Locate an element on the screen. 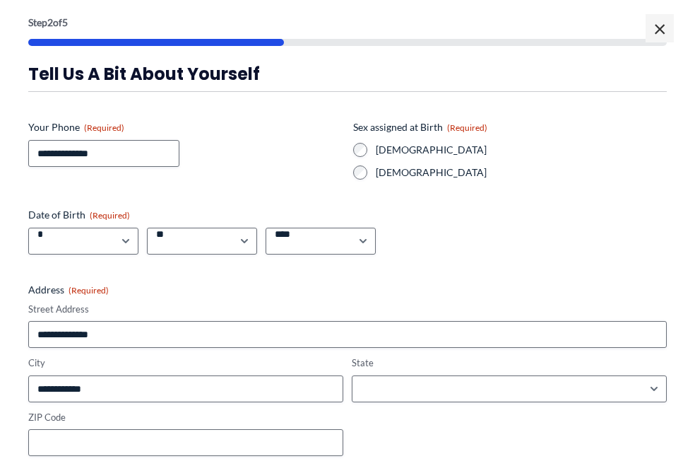  p: Step of is located at coordinates (348, 23).